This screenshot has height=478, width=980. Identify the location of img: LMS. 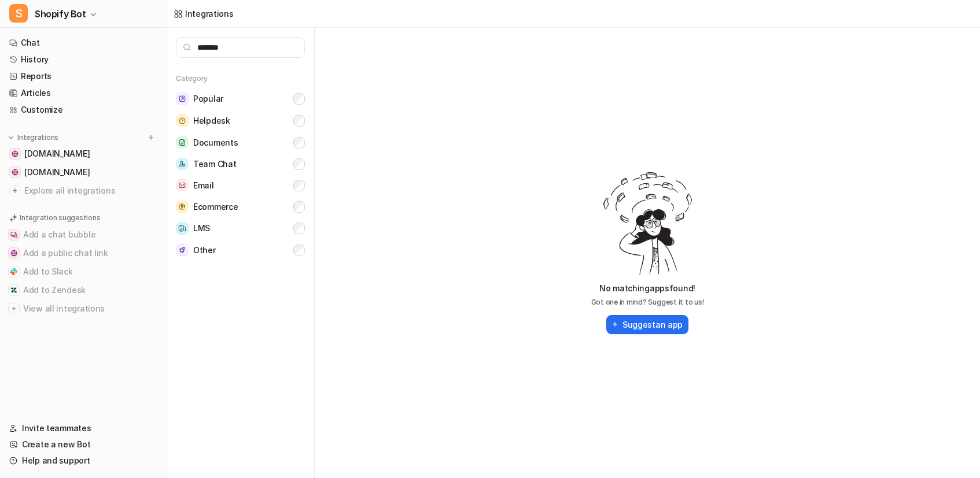
(183, 228).